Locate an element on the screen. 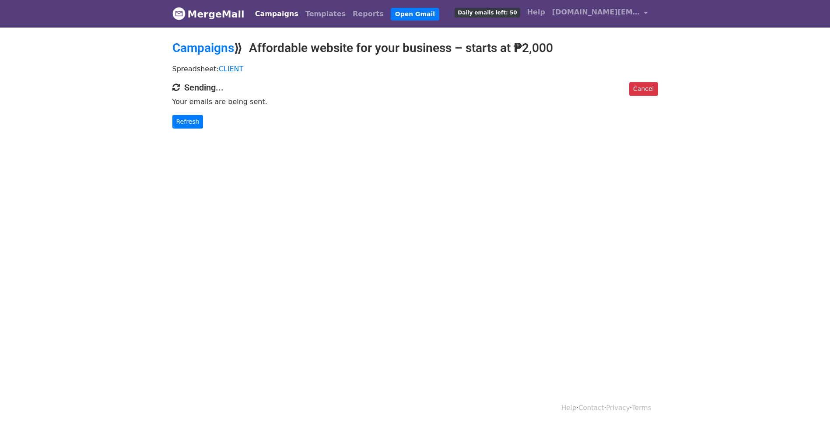 Image resolution: width=830 pixels, height=425 pixels. a: Templates is located at coordinates (325, 14).